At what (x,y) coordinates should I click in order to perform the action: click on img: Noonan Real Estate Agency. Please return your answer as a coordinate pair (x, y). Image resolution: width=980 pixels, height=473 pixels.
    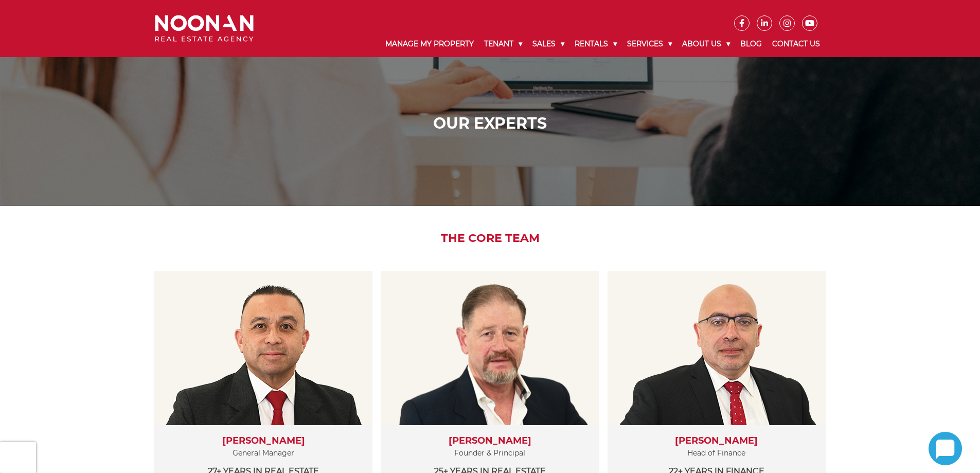
    Looking at the image, I should click on (204, 28).